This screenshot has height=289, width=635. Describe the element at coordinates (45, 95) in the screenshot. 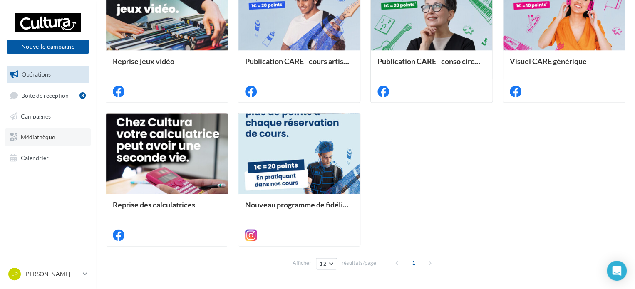

I see `span: Boîte de réception` at that location.